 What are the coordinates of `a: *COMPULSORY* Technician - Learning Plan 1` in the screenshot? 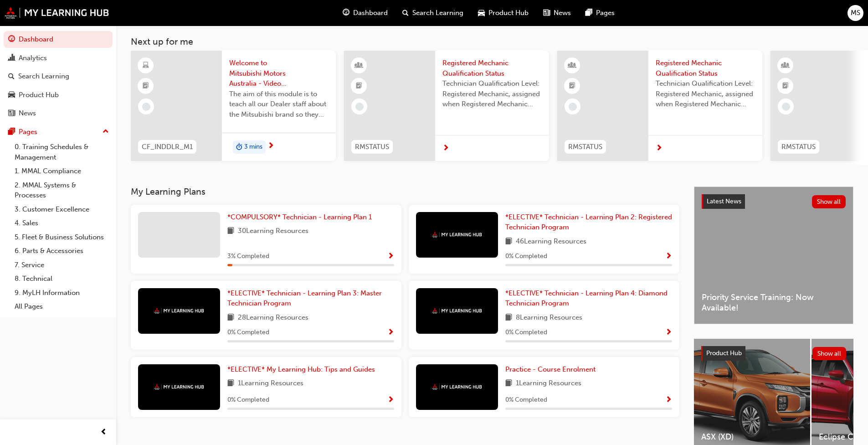 It's located at (301, 217).